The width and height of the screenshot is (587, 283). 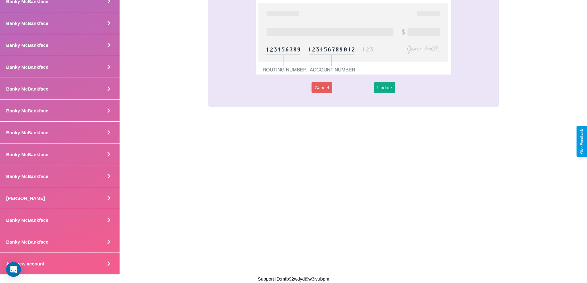 What do you see at coordinates (294, 279) in the screenshot?
I see `p: Support ID: mfb92wdydj9w3ivubpm` at bounding box center [294, 279].